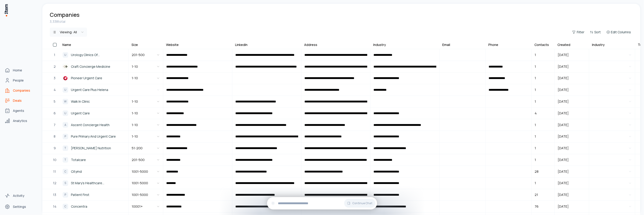 The image size is (644, 215). I want to click on span: Home, so click(17, 70).